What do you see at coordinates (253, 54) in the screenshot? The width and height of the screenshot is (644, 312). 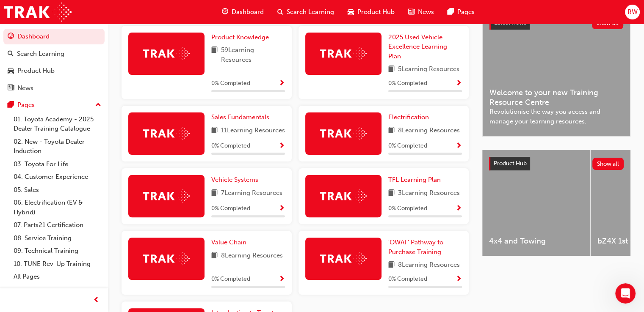 I see `span: 59 Learning Resources` at bounding box center [253, 54].